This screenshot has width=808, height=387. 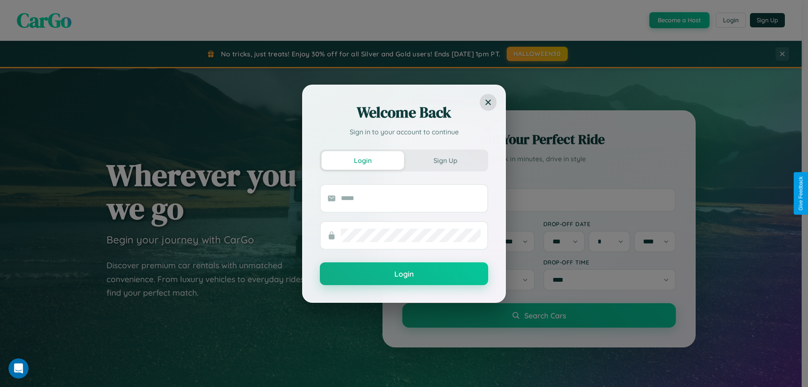 What do you see at coordinates (801, 193) in the screenshot?
I see `div: Give Feedback` at bounding box center [801, 193].